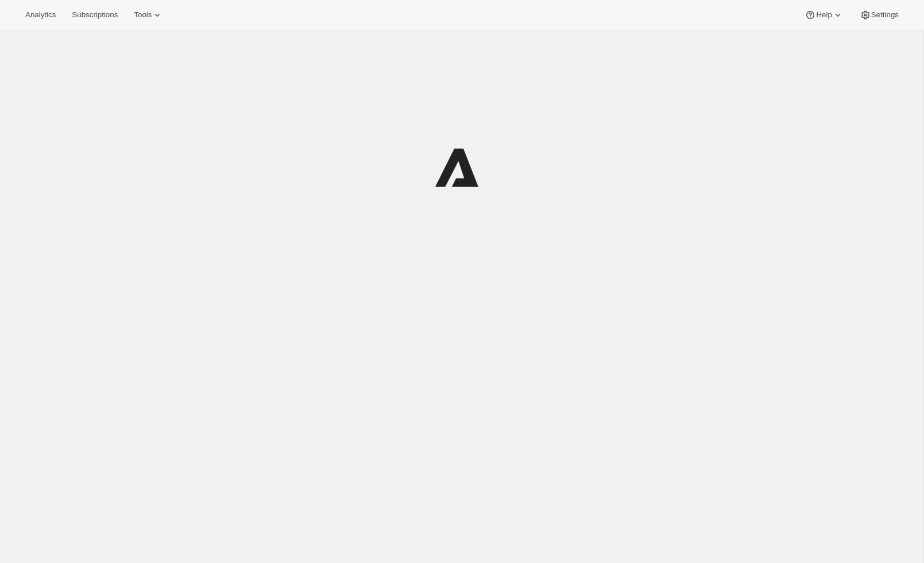 This screenshot has height=563, width=924. I want to click on button: Tools, so click(148, 15).